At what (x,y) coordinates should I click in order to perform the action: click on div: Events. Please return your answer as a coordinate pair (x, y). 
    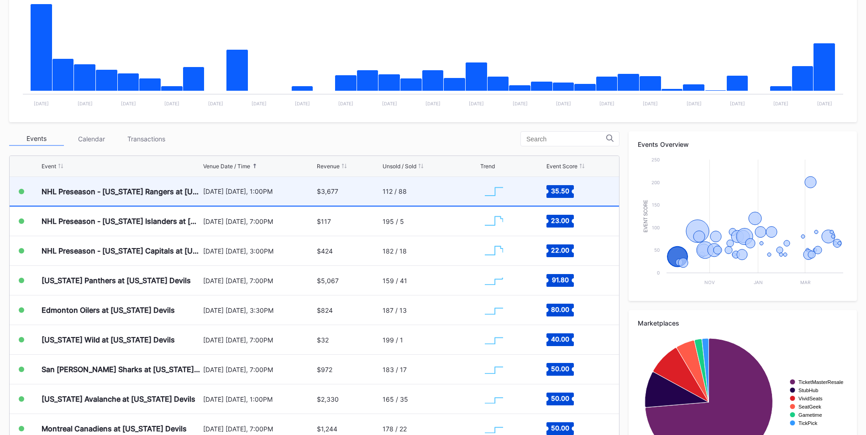
    Looking at the image, I should click on (37, 139).